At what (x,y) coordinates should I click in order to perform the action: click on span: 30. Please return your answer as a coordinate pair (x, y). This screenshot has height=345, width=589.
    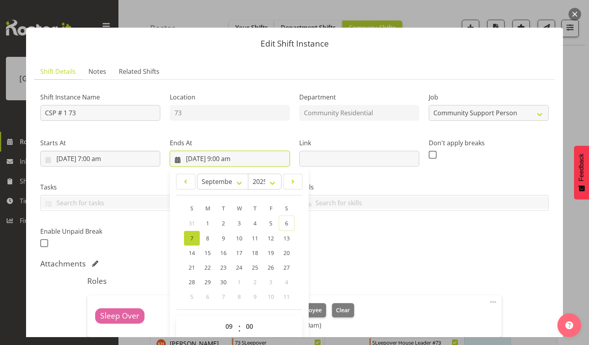
    Looking at the image, I should click on (223, 282).